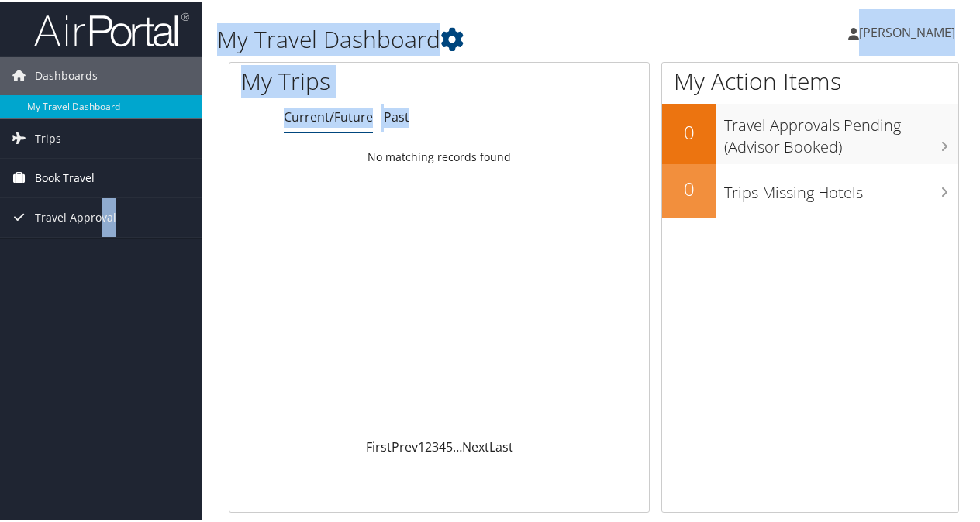 Image resolution: width=980 pixels, height=522 pixels. What do you see at coordinates (449, 446) in the screenshot?
I see `a: 5` at bounding box center [449, 446].